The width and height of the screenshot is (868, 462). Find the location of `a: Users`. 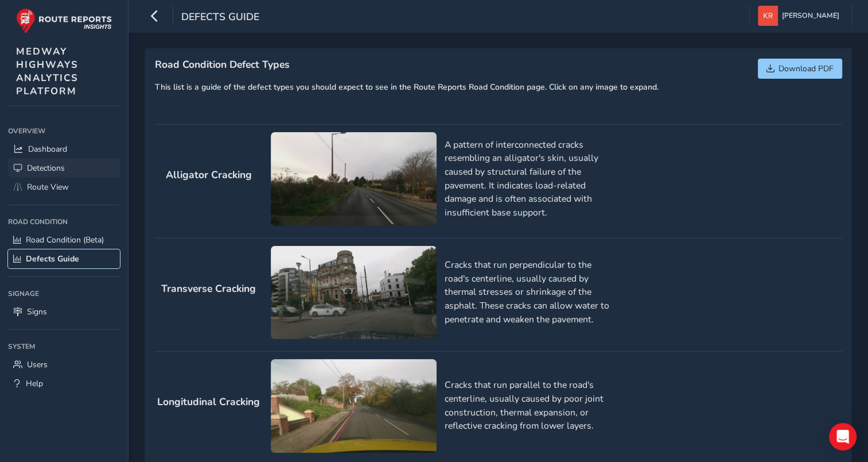

a: Users is located at coordinates (63, 364).